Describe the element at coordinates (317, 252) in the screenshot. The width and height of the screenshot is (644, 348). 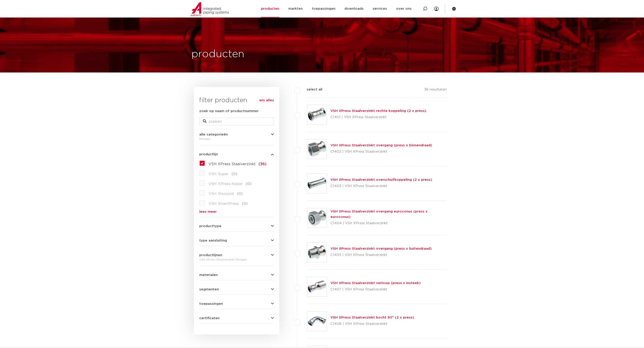
I see `img: Thumbnail for VSH XPress Staalverzinkt overgang (press x buitendraad)` at that location.